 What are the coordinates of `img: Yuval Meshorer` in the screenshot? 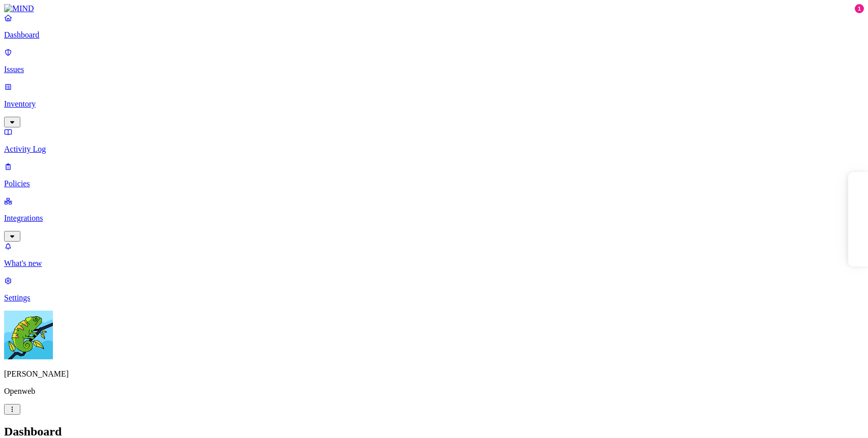 It's located at (28, 335).